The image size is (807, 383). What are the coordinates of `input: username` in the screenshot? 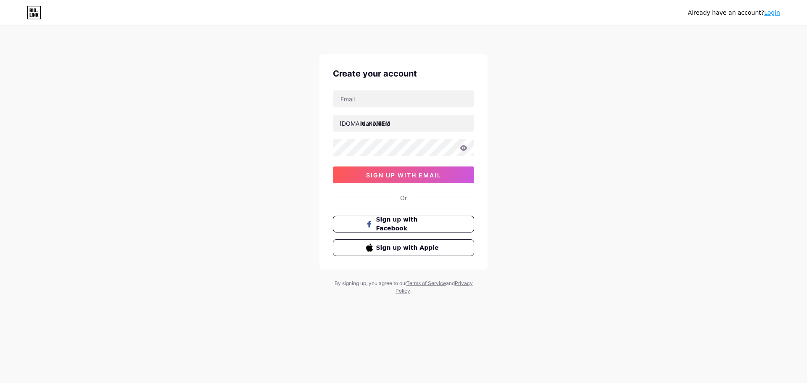 It's located at (403, 123).